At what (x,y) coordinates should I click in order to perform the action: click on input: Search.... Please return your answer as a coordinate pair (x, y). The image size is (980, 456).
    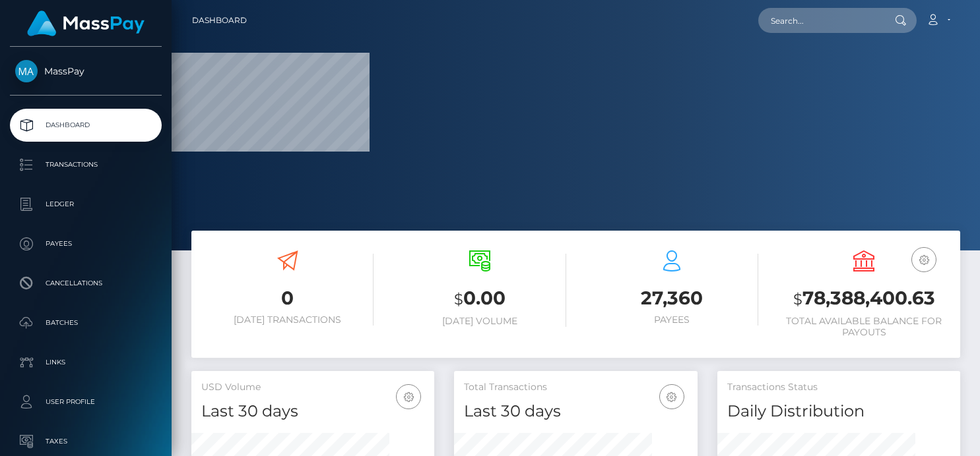
    Looking at the image, I should click on (820, 20).